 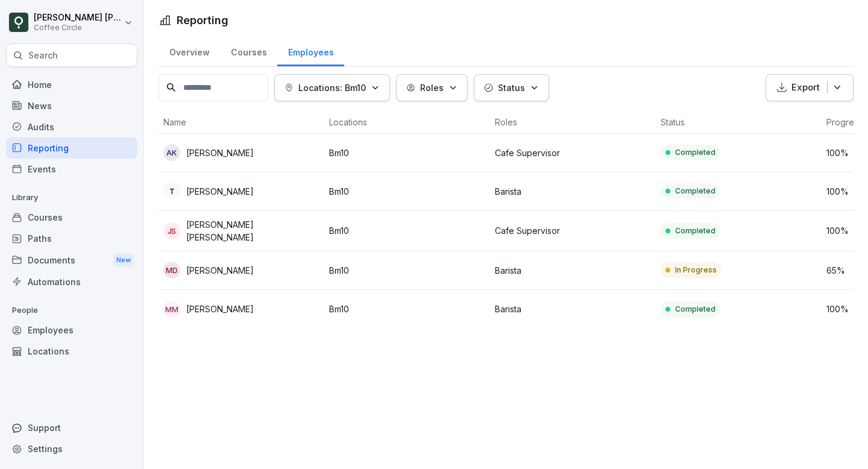 I want to click on p: 65 %, so click(x=844, y=270).